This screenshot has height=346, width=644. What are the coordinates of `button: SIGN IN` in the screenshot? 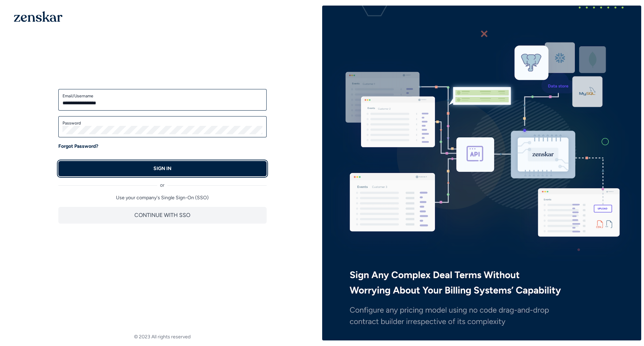 It's located at (162, 169).